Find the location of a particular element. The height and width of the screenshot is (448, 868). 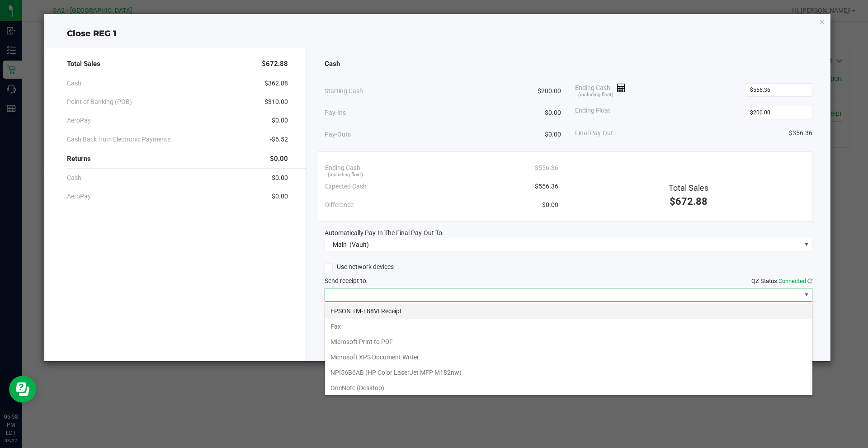

span: Pay-Outs is located at coordinates (338, 134).